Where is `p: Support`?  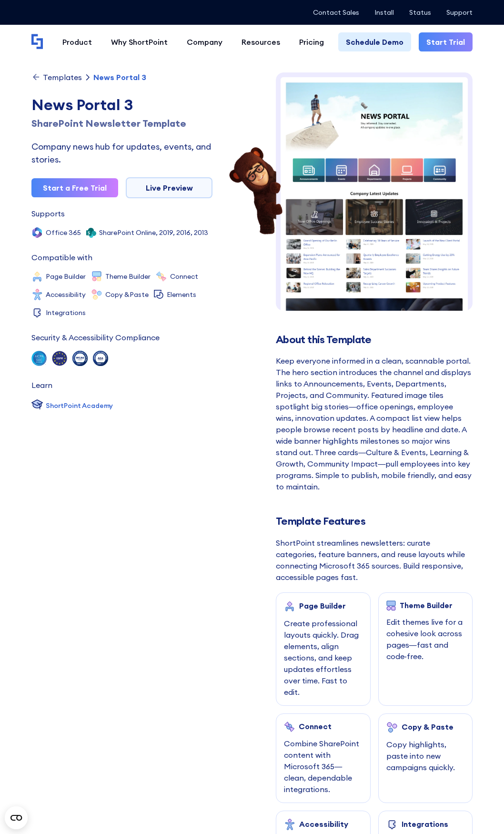
p: Support is located at coordinates (459, 12).